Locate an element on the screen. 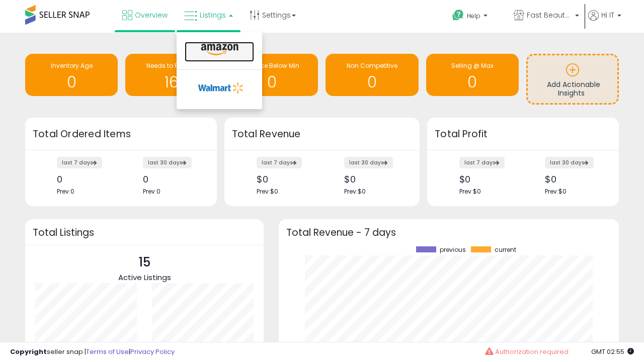  span: current is located at coordinates (505, 250).